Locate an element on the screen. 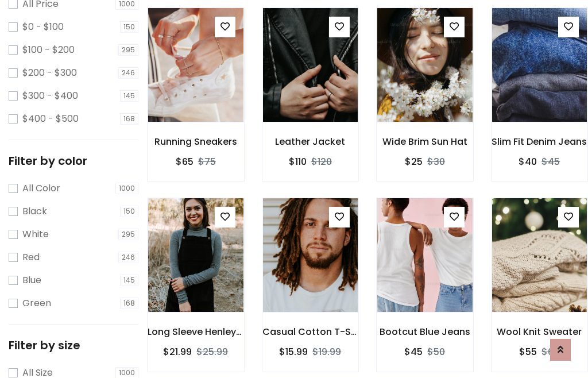  h6: Wool Knit Sweater is located at coordinates (539, 332).